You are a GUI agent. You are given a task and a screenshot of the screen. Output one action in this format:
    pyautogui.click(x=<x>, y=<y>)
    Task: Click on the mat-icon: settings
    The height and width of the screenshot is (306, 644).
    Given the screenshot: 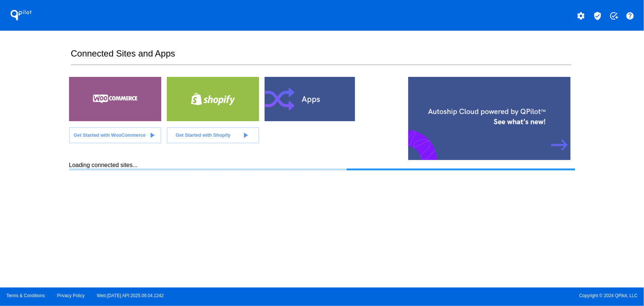 What is the action you would take?
    pyautogui.click(x=581, y=16)
    